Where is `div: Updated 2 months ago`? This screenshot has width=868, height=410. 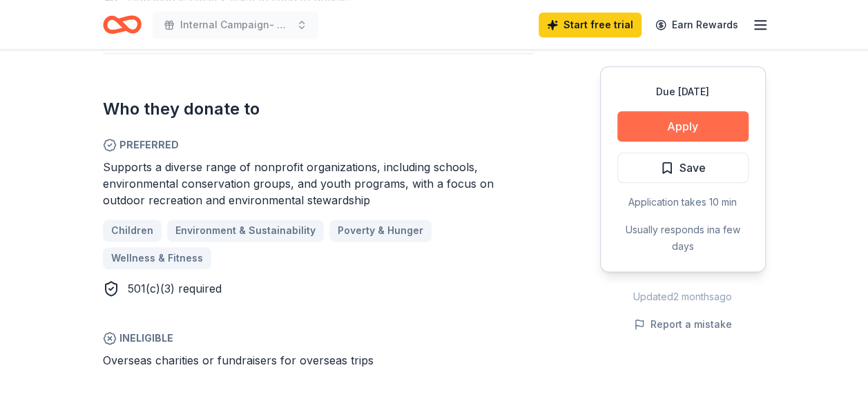 div: Updated 2 months ago is located at coordinates (683, 297).